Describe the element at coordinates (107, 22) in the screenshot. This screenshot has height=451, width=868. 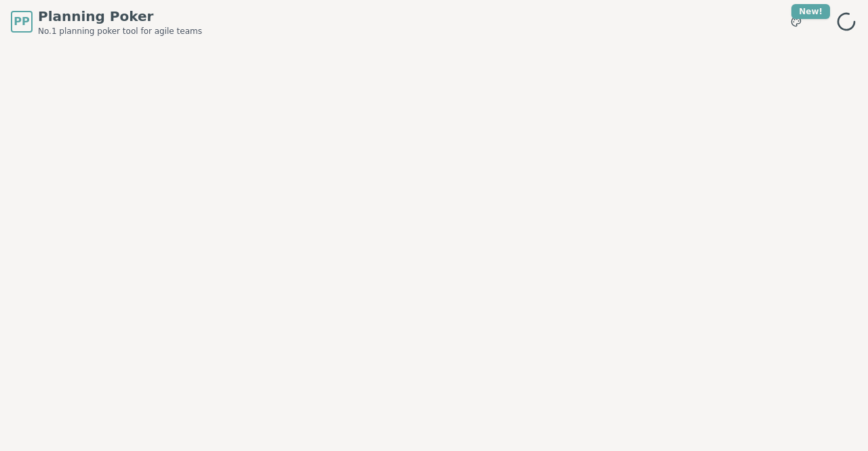
I see `a: PPPlanning PokerNo.1 planning poker tool for agile teams` at that location.